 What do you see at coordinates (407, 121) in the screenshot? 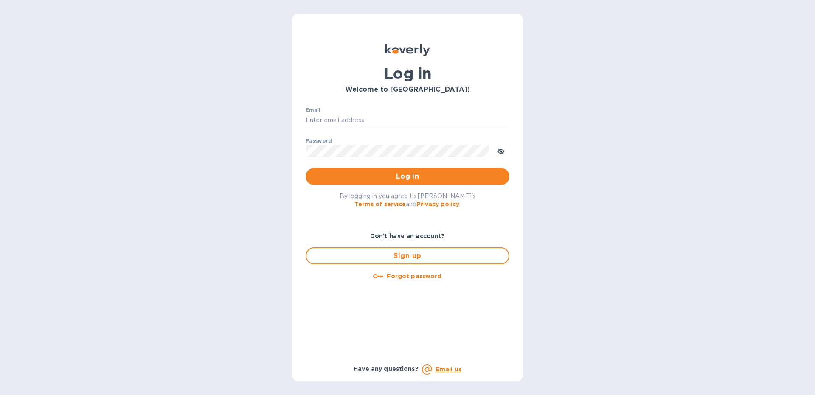
I see `input: Enter email address` at bounding box center [407, 121].